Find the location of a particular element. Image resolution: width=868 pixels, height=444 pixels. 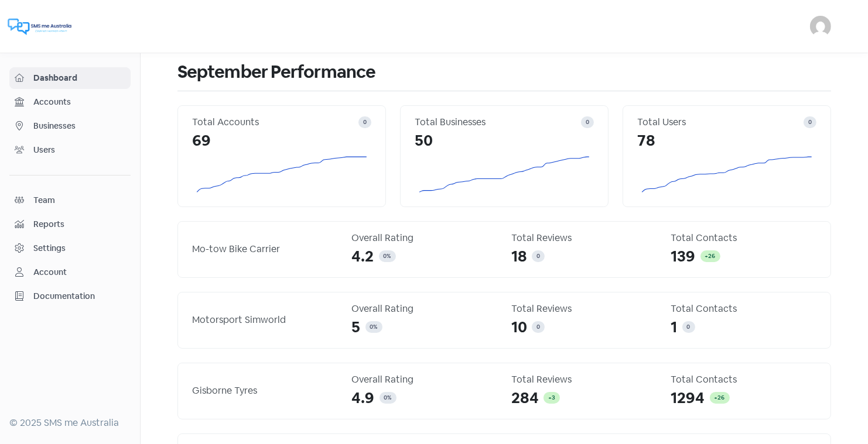

div: Settings is located at coordinates (49, 248).